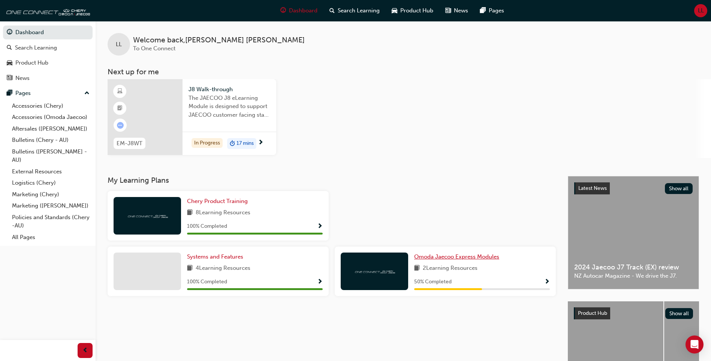 This screenshot has height=361, width=711. What do you see at coordinates (32, 63) in the screenshot?
I see `div: Product Hub` at bounding box center [32, 63].